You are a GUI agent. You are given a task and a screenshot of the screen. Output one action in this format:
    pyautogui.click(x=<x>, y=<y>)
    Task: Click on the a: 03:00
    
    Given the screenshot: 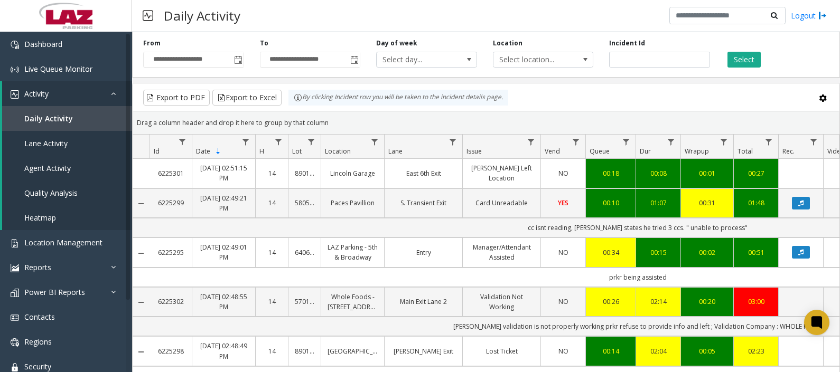 What is the action you would take?
    pyautogui.click(x=756, y=302)
    